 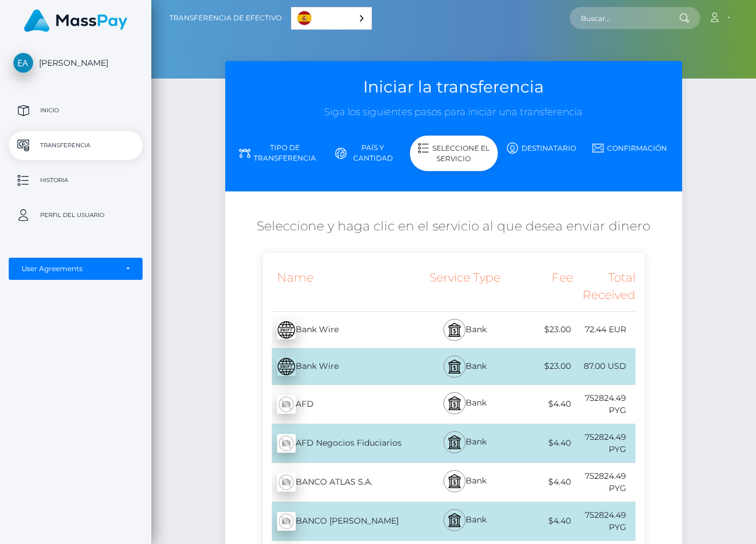 What do you see at coordinates (331, 18) in the screenshot?
I see `div: Language` at bounding box center [331, 18].